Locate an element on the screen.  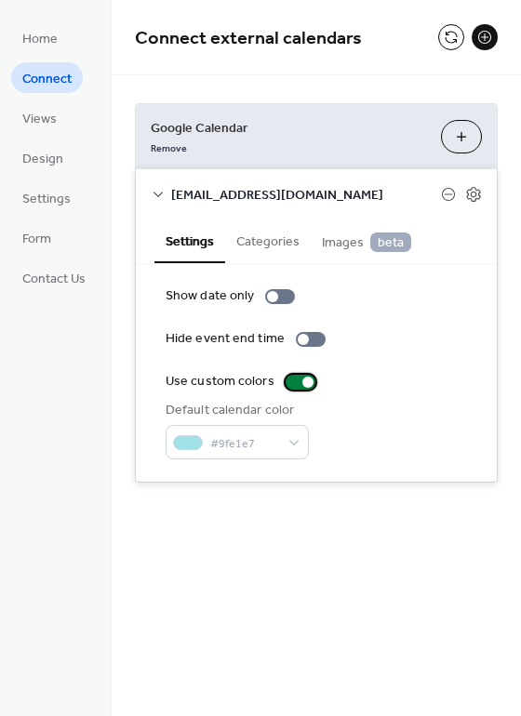
span: Connect external calendars is located at coordinates (248, 38).